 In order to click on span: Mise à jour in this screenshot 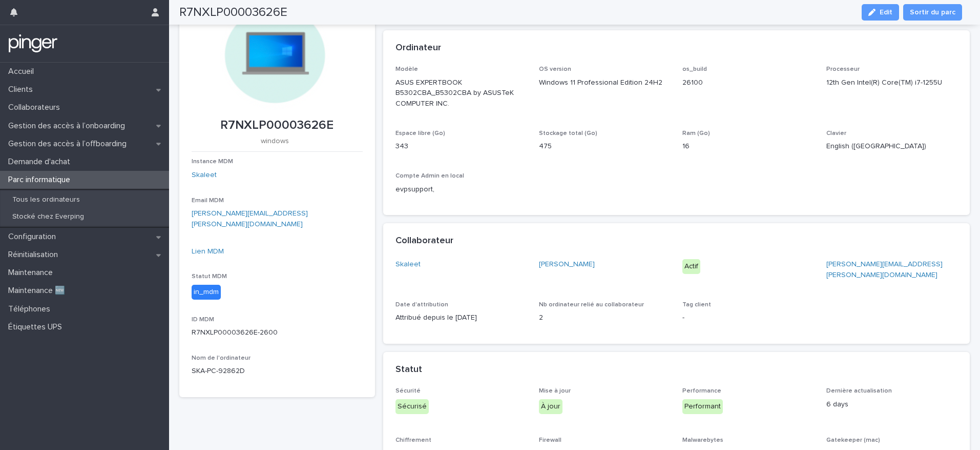, I will do `click(555, 391)`.